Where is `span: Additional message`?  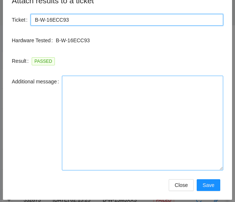
span: Additional message is located at coordinates (34, 82).